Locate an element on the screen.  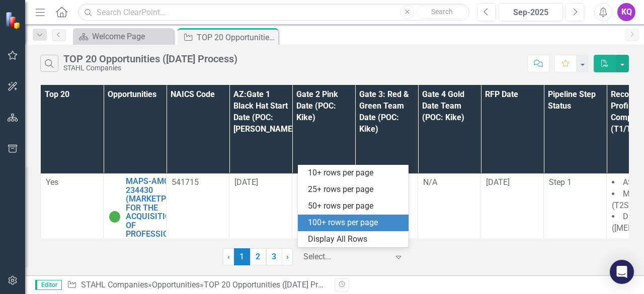
img: Active is located at coordinates (114, 217).